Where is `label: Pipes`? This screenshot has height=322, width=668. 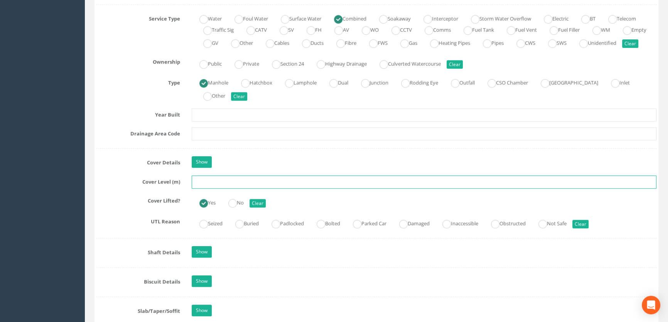 label: Pipes is located at coordinates (489, 42).